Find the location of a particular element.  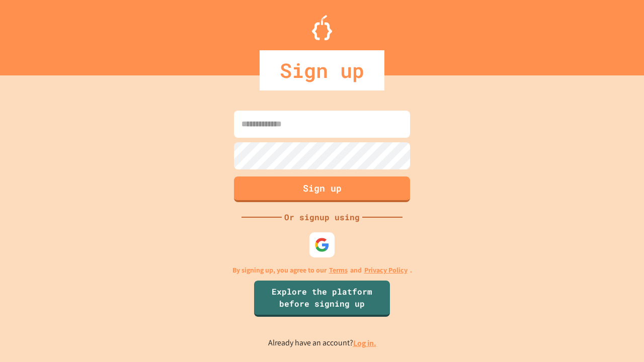

a: Terms is located at coordinates (338, 270).